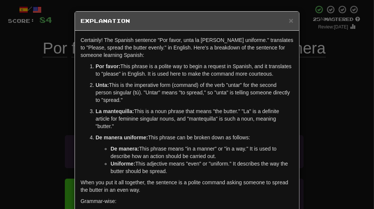  What do you see at coordinates (102, 85) in the screenshot?
I see `strong: Unta:` at bounding box center [102, 85].